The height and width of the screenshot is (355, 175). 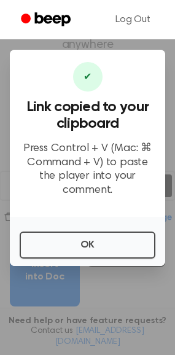 What do you see at coordinates (87, 169) in the screenshot?
I see `p: Press Control + V (Mac: ⌘ Command + V) to paste the player into your comment.` at bounding box center [87, 169].